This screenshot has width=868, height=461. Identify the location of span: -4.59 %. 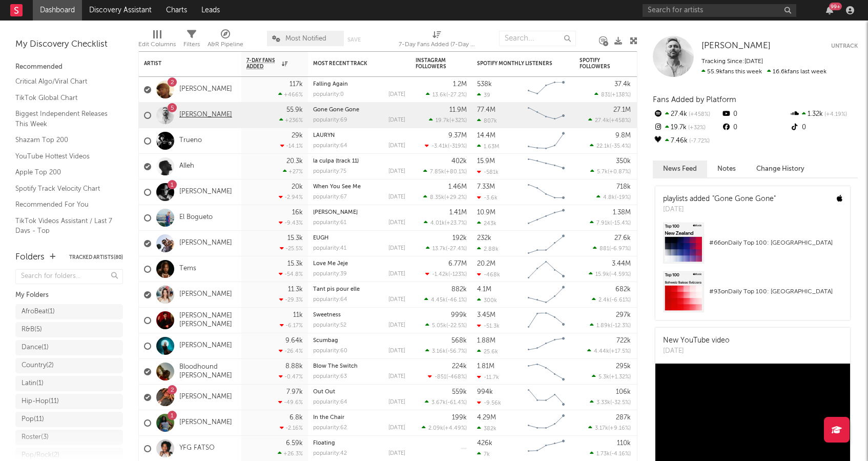
(620, 274).